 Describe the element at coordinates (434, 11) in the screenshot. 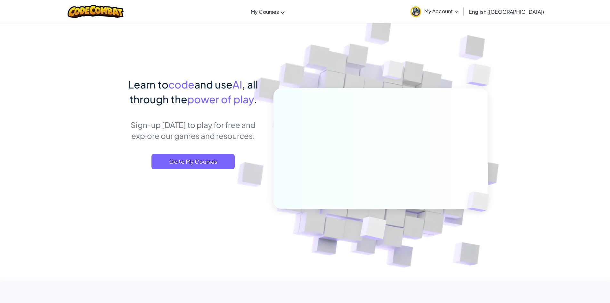

I see `a: My Account` at that location.